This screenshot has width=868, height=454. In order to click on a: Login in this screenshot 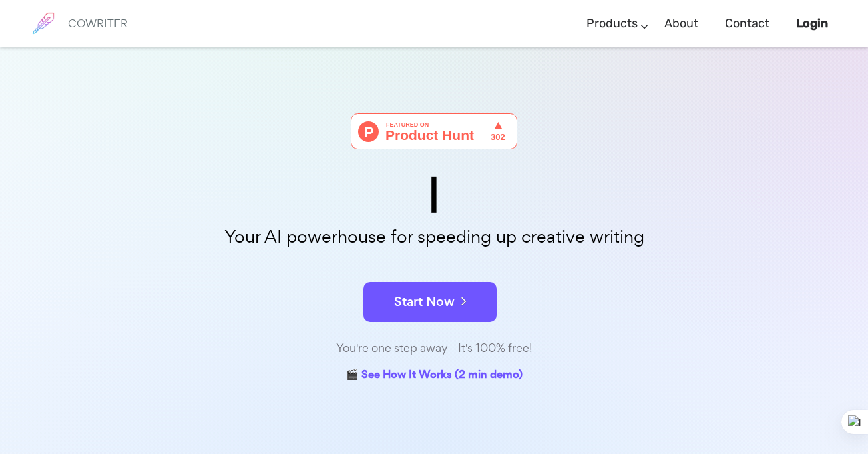, I will do `click(812, 23)`.